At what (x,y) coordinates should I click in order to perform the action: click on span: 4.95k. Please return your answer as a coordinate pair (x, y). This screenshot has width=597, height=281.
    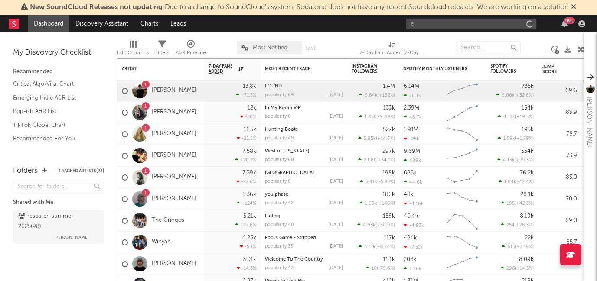
    Looking at the image, I should click on (369, 225).